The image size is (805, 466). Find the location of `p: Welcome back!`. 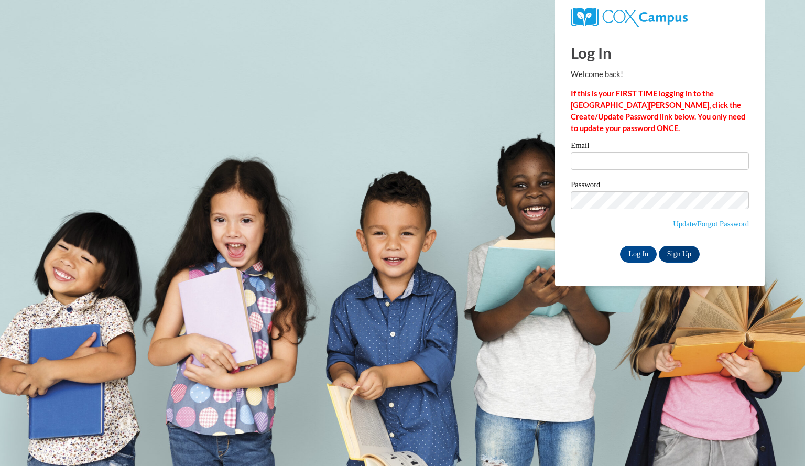

p: Welcome back! is located at coordinates (660, 74).